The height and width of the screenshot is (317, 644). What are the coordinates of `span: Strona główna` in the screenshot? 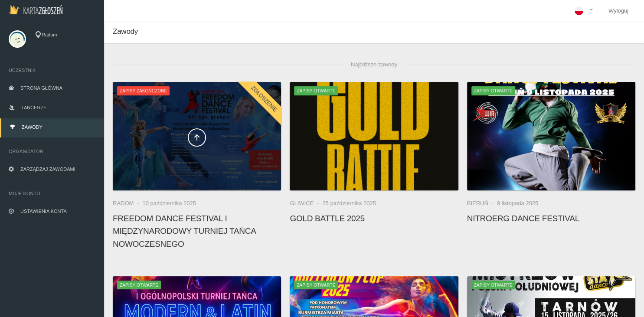 It's located at (41, 88).